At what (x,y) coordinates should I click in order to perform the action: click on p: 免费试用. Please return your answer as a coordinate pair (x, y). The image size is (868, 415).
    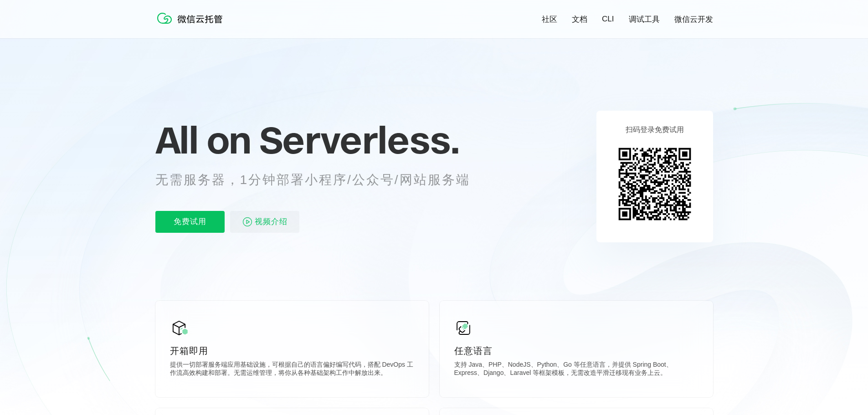
    Looking at the image, I should click on (190, 222).